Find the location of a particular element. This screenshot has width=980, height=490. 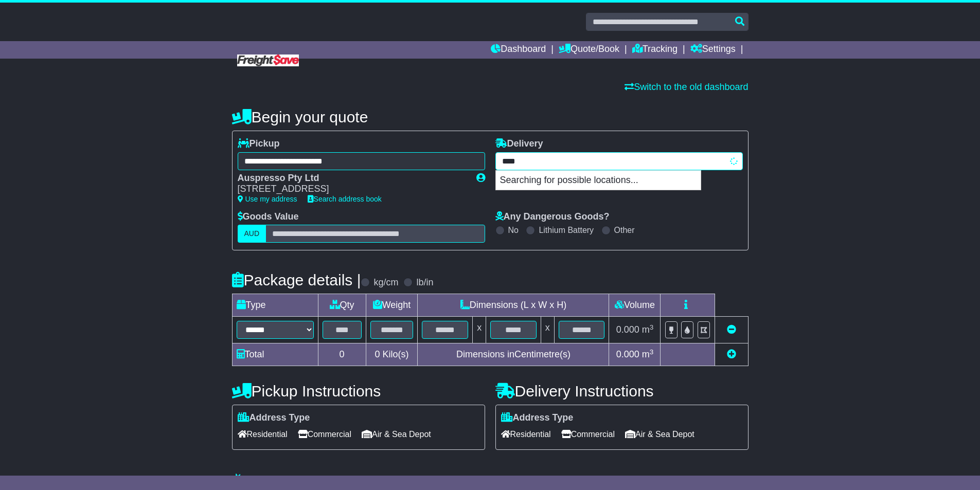

td: Weight is located at coordinates (391, 306).